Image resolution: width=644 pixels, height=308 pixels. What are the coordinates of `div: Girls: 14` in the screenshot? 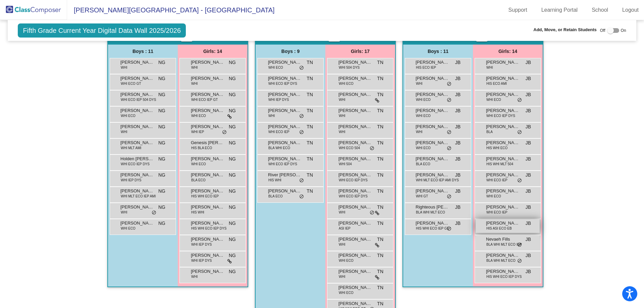 It's located at (508, 51).